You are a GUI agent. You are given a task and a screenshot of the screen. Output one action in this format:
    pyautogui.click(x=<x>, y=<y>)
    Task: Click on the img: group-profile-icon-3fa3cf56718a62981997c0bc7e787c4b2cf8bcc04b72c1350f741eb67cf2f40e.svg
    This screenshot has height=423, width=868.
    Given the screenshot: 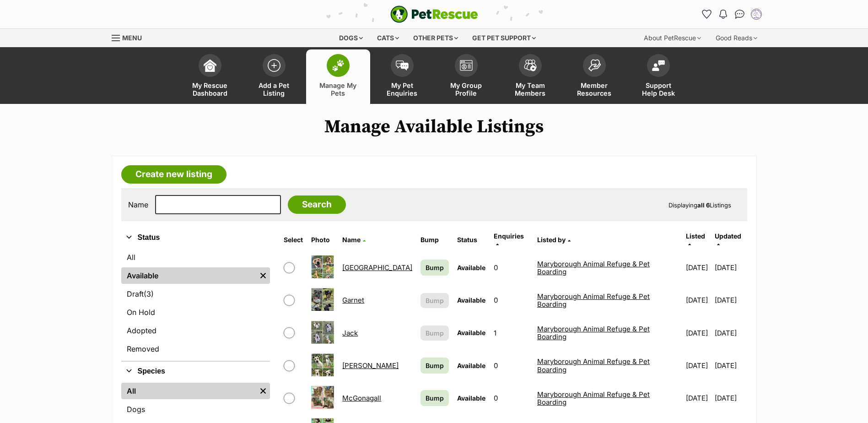 What is the action you would take?
    pyautogui.click(x=466, y=66)
    